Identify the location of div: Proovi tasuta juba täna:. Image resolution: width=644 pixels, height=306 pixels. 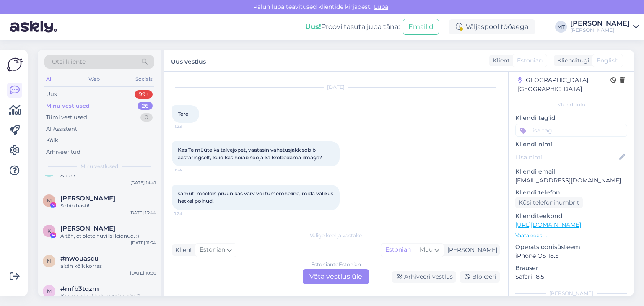
(352, 27).